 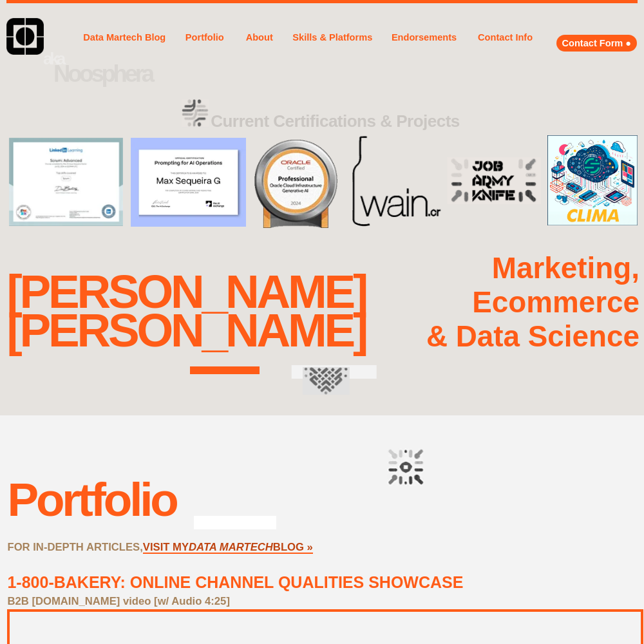 I want to click on a: Contact Info, so click(x=505, y=37).